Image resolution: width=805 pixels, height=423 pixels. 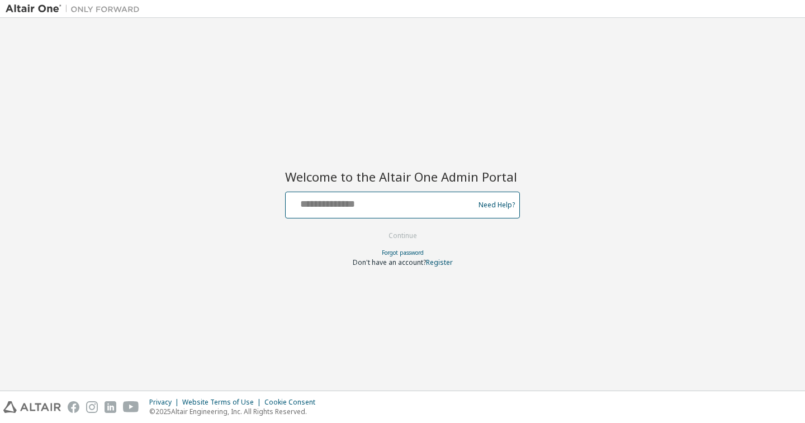 What do you see at coordinates (235, 411) in the screenshot?
I see `p: © 2025 Altair Engineering, Inc. All Rights Reserved.` at bounding box center [235, 411].